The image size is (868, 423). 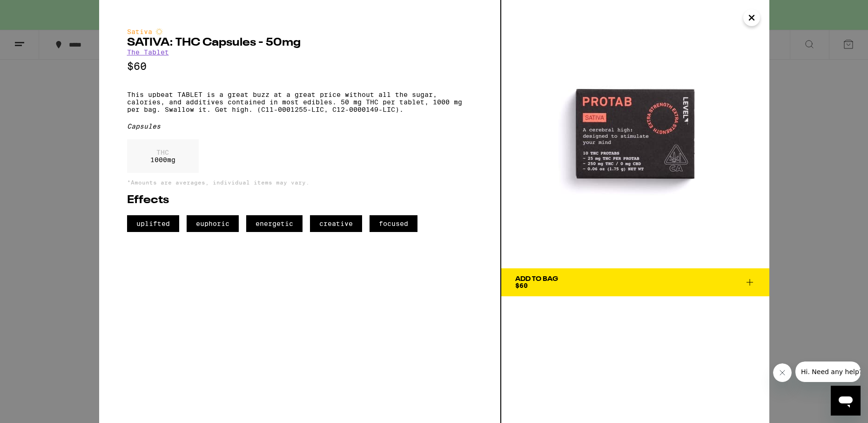 I want to click on span: focused, so click(x=394, y=223).